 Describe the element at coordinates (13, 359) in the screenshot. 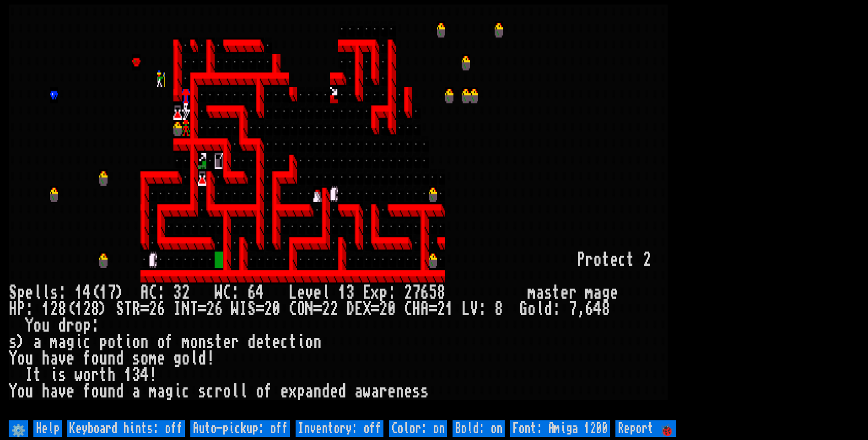

I see `div: Y` at that location.